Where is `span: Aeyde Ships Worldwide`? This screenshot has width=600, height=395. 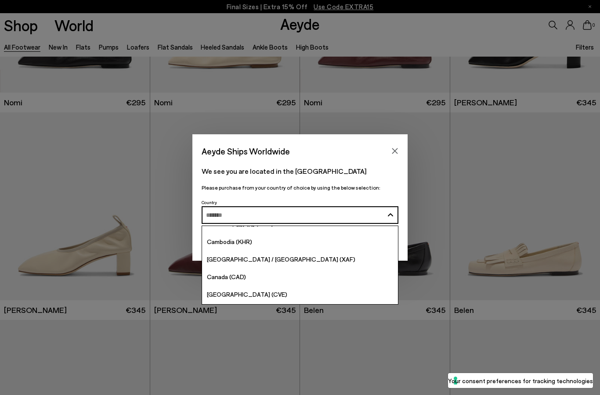 span: Aeyde Ships Worldwide is located at coordinates (245, 151).